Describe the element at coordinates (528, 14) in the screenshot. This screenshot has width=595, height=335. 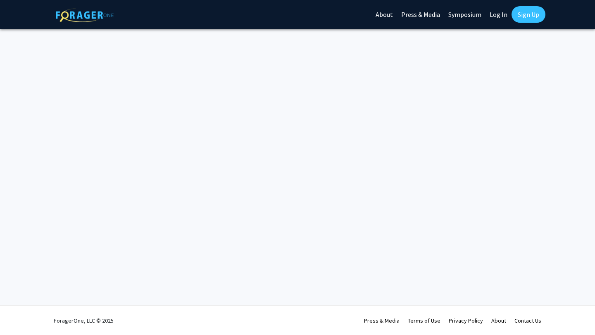
I see `a: Sign Up` at that location.